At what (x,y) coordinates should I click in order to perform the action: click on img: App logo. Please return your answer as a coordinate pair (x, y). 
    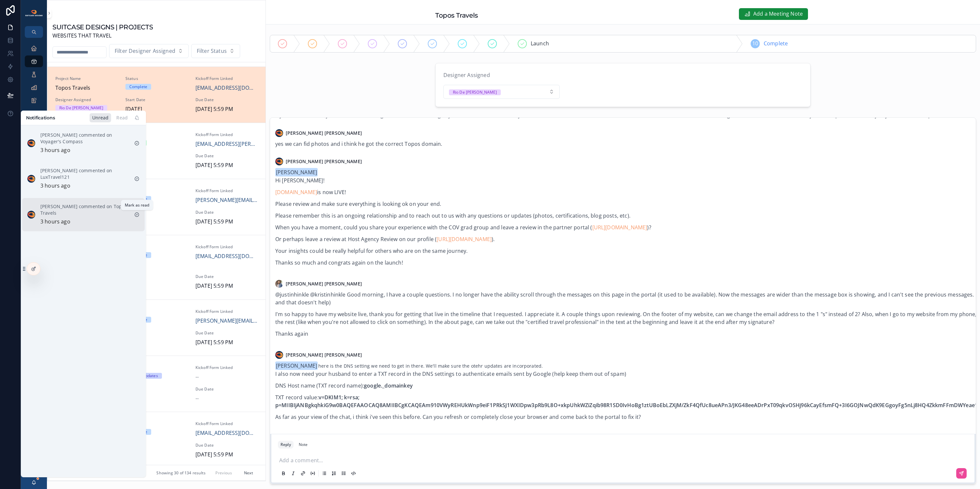
    Looking at the image, I should click on (34, 13).